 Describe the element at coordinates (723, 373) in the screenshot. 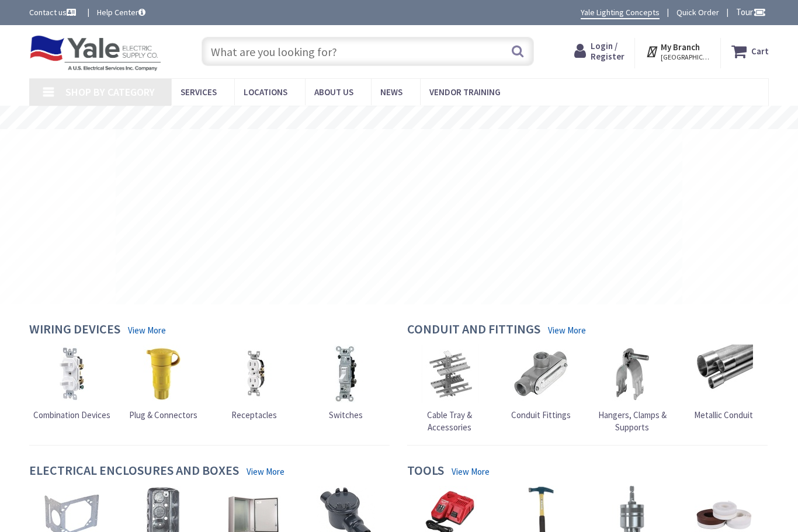

I see `img: Metallic Conduit` at that location.